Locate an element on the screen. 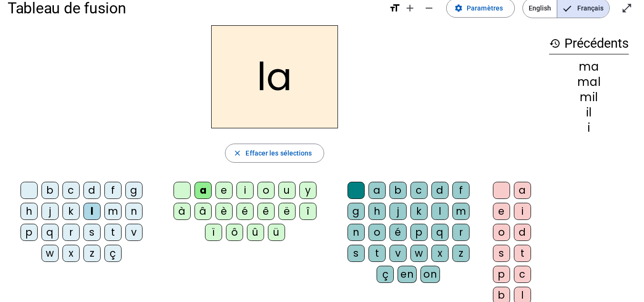 This screenshot has height=302, width=644. div: mal is located at coordinates (589, 82).